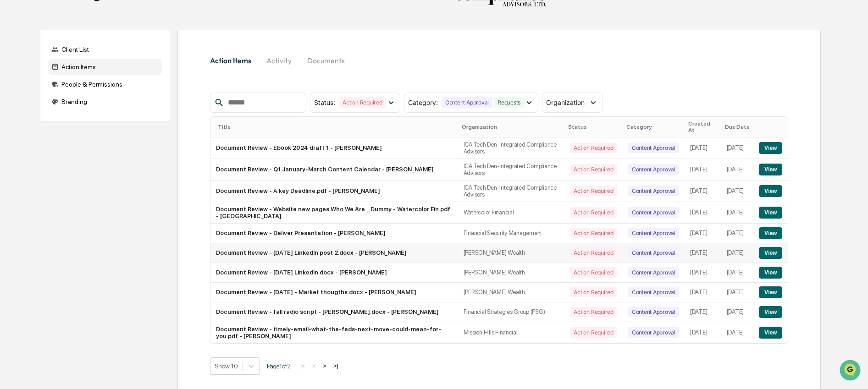 The image size is (868, 389). I want to click on div: Due Date, so click(737, 127).